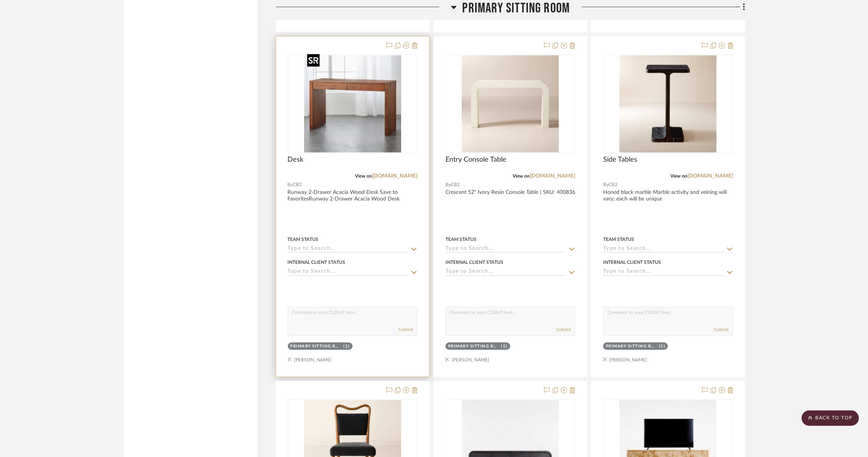  I want to click on img: Entry Console Table, so click(511, 103).